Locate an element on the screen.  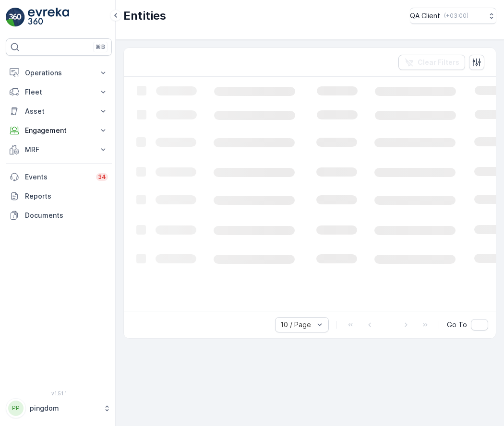
button: MRF is located at coordinates (59, 150).